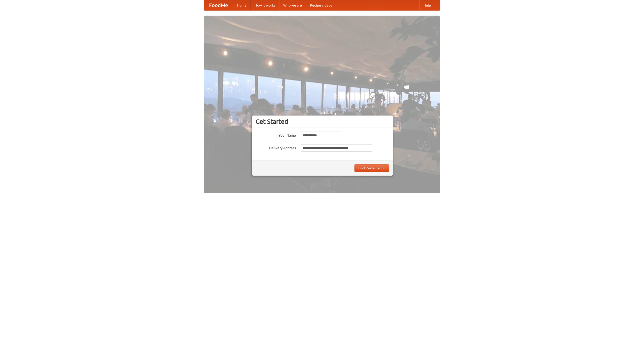  What do you see at coordinates (242, 5) in the screenshot?
I see `a: Home` at bounding box center [242, 5].